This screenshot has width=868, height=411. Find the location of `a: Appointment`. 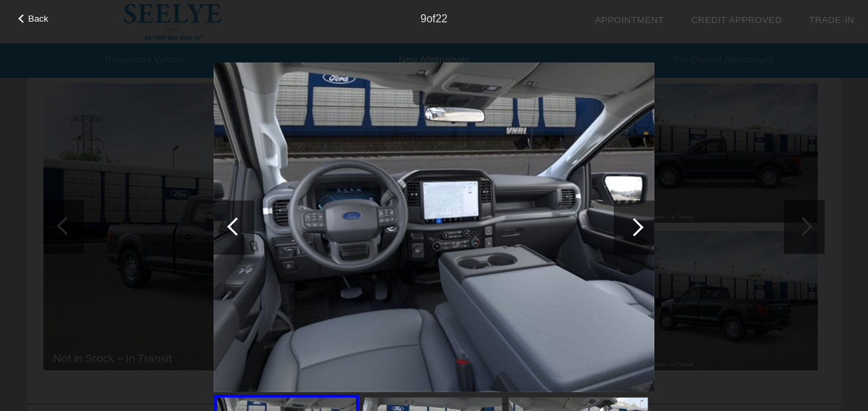

a: Appointment is located at coordinates (629, 20).